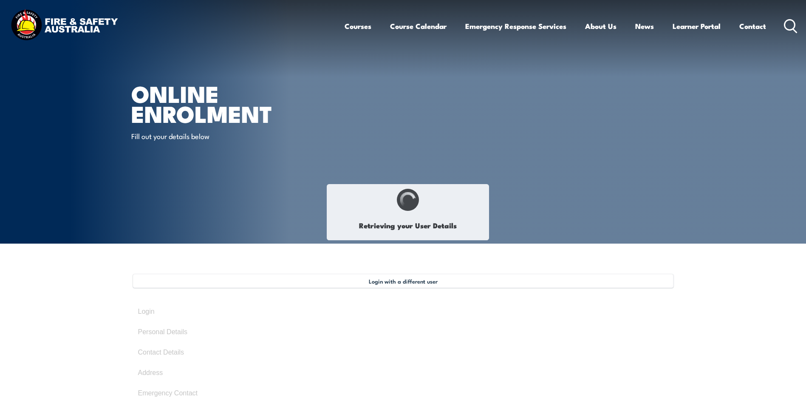  I want to click on a: Course Calendar, so click(418, 26).